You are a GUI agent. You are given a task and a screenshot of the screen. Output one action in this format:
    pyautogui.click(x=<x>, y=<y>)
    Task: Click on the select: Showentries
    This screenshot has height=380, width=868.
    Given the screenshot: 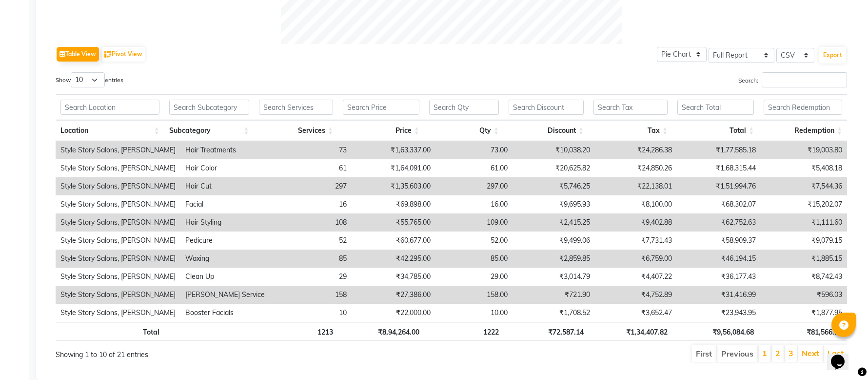 What is the action you would take?
    pyautogui.click(x=88, y=79)
    